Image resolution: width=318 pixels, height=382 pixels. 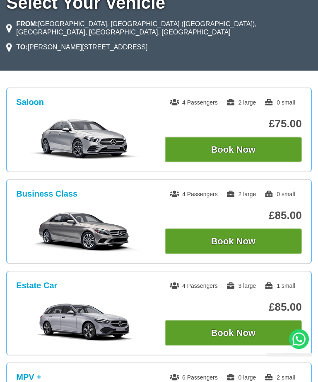 What do you see at coordinates (194, 377) in the screenshot?
I see `span: 6 Passengers` at bounding box center [194, 377].